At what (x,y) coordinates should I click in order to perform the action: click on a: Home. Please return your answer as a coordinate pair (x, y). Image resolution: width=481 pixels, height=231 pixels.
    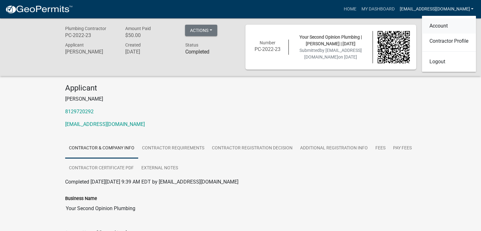
    Looking at the image, I should click on (350, 9).